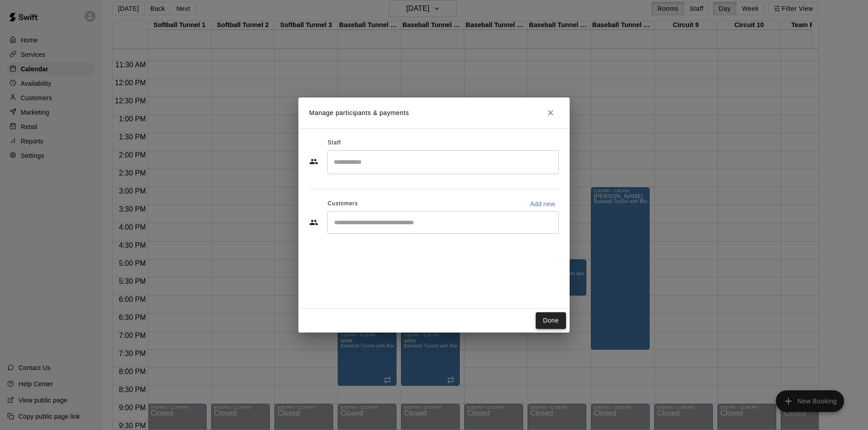 The image size is (868, 430). Describe the element at coordinates (314, 162) in the screenshot. I see `svg: Staff` at that location.